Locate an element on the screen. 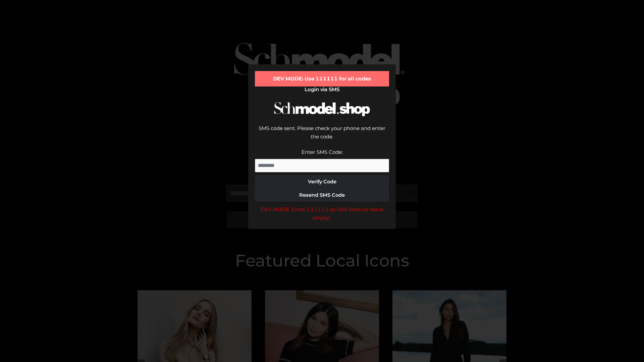 The width and height of the screenshot is (644, 362). button: Resend SMS Code is located at coordinates (322, 195).